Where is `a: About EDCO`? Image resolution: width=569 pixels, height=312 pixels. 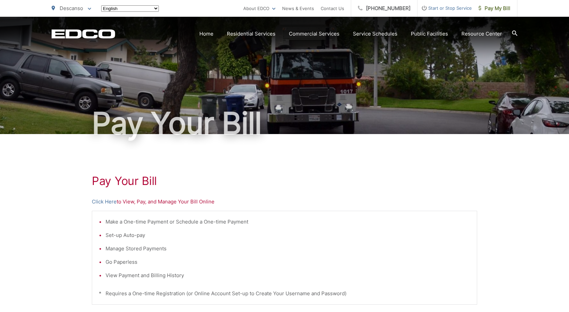 a: About EDCO is located at coordinates (259, 8).